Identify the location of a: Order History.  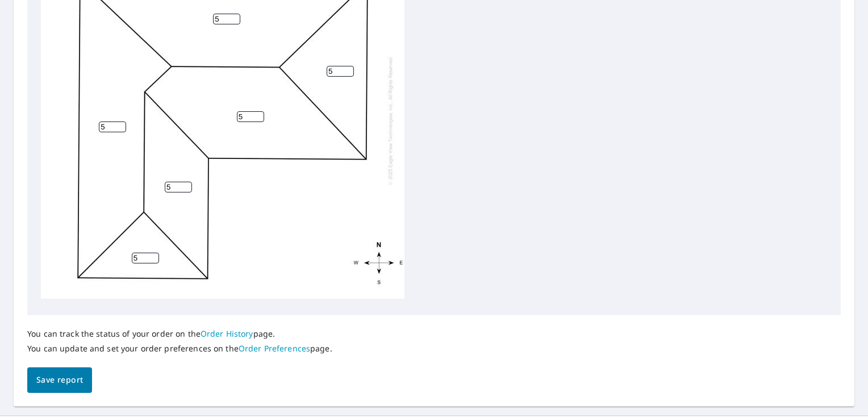
(227, 333).